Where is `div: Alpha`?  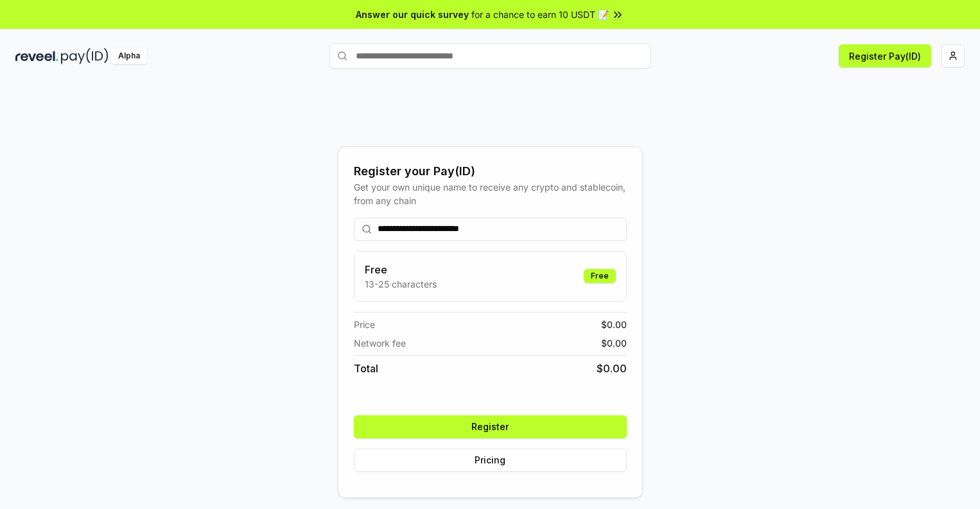 div: Alpha is located at coordinates (129, 56).